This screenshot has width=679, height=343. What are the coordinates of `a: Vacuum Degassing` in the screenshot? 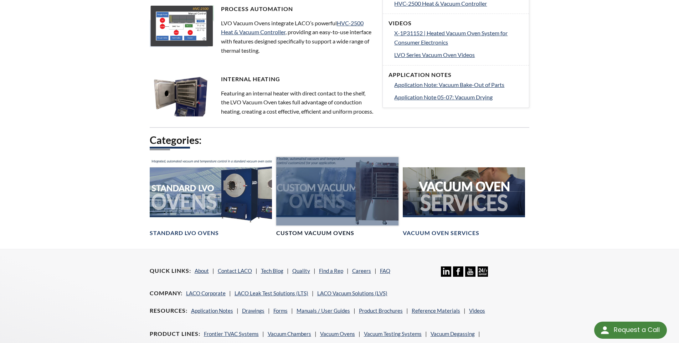 It's located at (453, 334).